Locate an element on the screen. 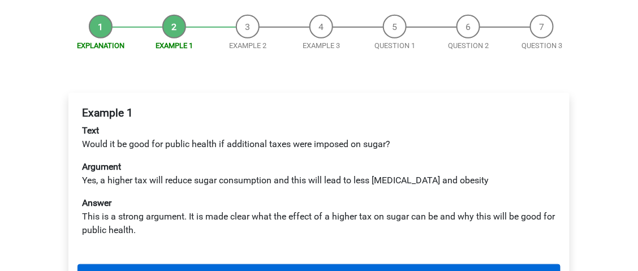 Image resolution: width=638 pixels, height=271 pixels. b: Text is located at coordinates (91, 130).